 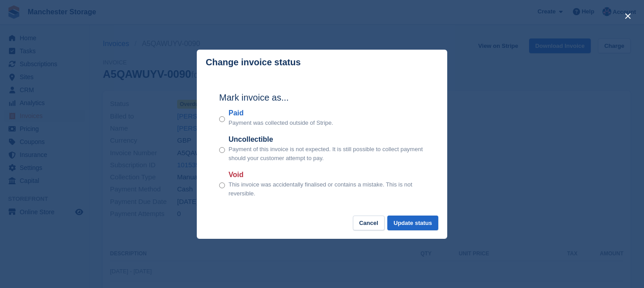 I want to click on p: This invoice was accidentally finalised or contains a mistake. This is not reversible., so click(x=327, y=188).